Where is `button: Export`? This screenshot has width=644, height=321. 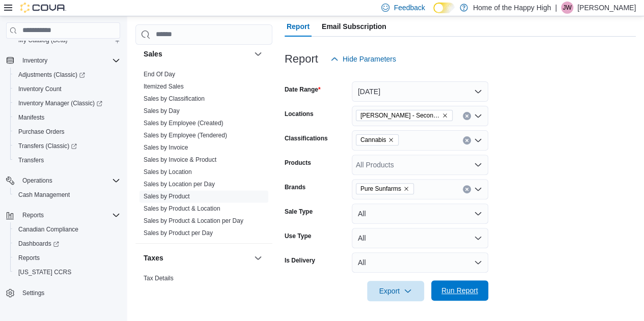 button: Export is located at coordinates (395, 291).